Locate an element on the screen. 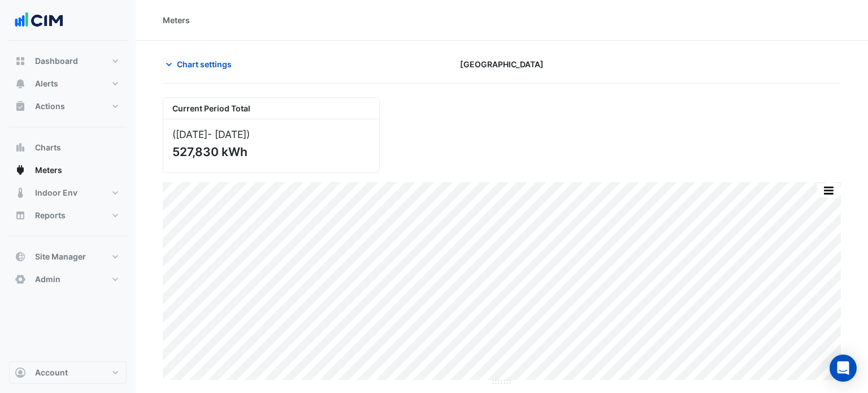 The height and width of the screenshot is (393, 868). button: Actions is located at coordinates (67, 106).